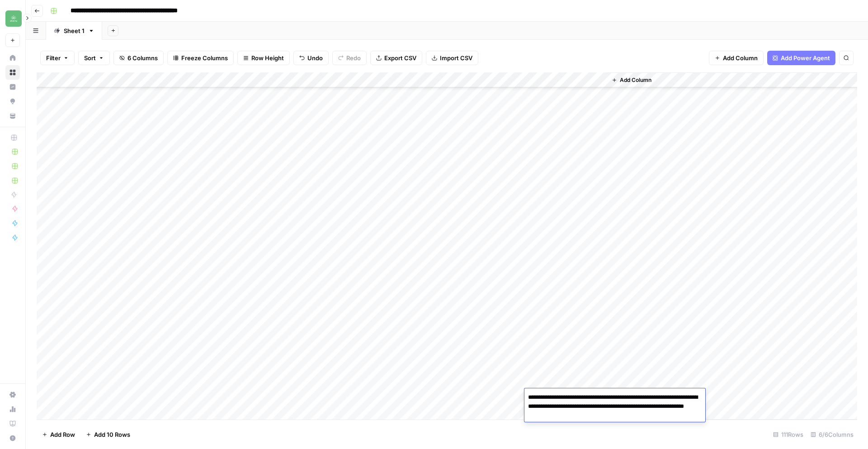  What do you see at coordinates (12, 409) in the screenshot?
I see `a: Usage` at bounding box center [12, 409].